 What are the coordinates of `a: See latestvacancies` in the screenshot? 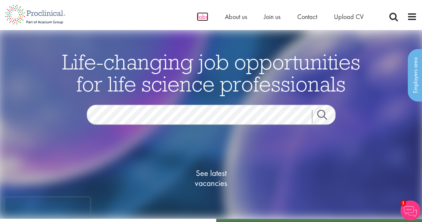 It's located at (211, 178).